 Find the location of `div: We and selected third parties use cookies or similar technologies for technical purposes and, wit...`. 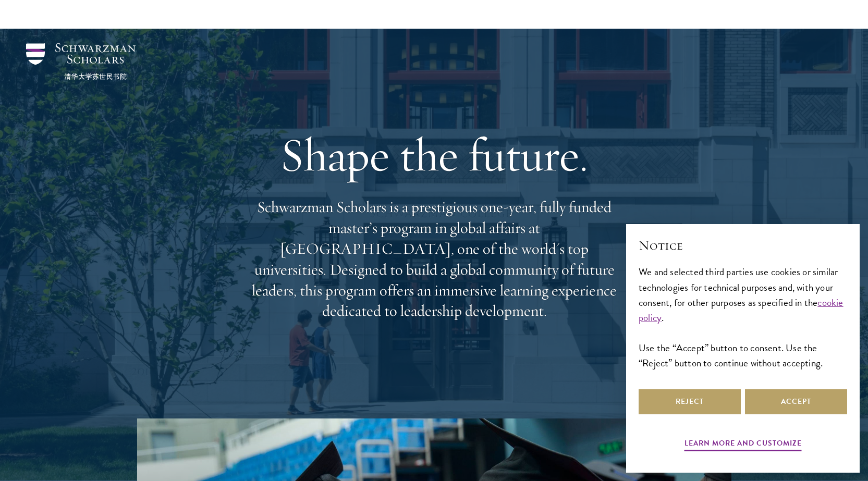

div: We and selected third parties use cookies or similar technologies for technical purposes and, wit... is located at coordinates (743, 317).